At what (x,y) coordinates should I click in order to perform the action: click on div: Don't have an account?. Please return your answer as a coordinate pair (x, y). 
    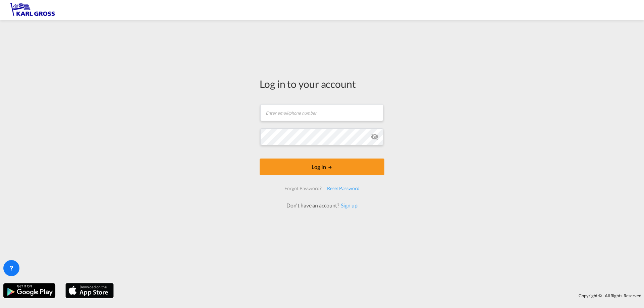
    Looking at the image, I should click on (322, 206).